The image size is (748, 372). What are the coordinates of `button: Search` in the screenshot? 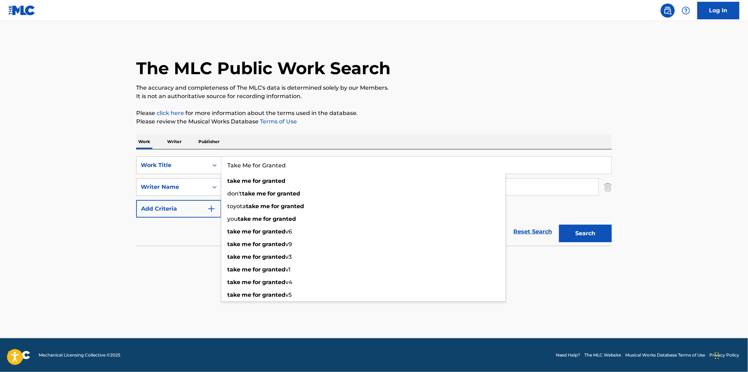 It's located at (585, 233).